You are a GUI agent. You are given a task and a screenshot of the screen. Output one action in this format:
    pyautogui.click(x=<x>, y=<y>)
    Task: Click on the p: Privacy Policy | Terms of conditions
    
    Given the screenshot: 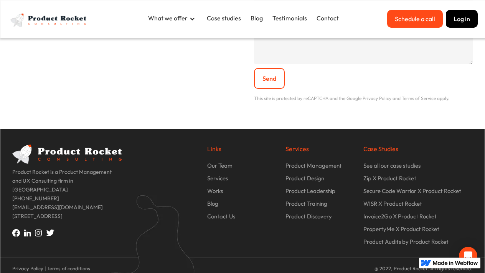 What is the action you would take?
    pyautogui.click(x=126, y=268)
    